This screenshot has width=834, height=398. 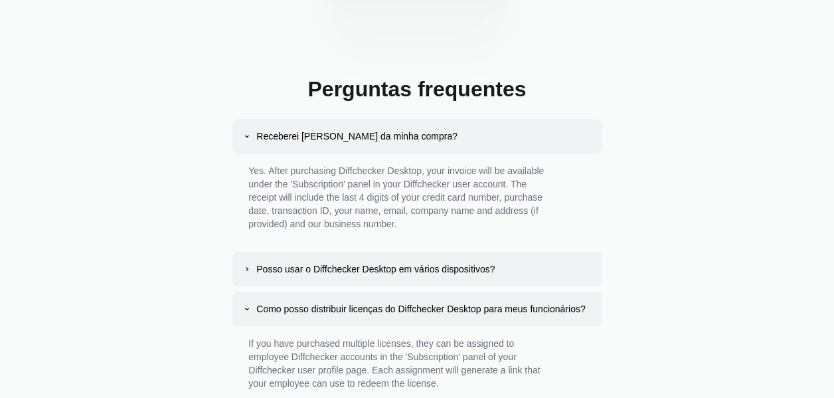 I want to click on h2: Perguntas frequentes, so click(x=417, y=89).